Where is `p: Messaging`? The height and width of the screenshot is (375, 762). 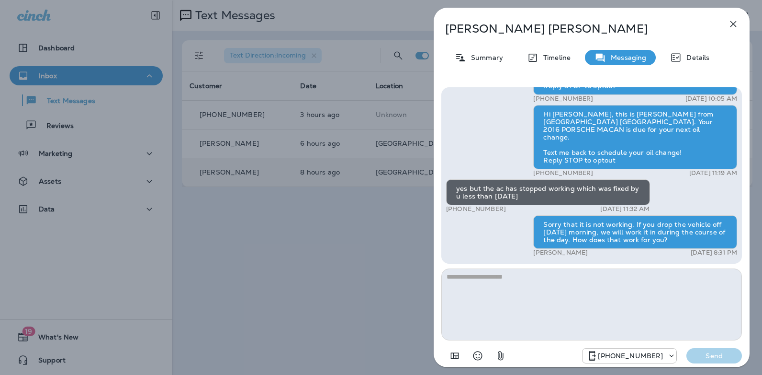 p: Messaging is located at coordinates (626, 57).